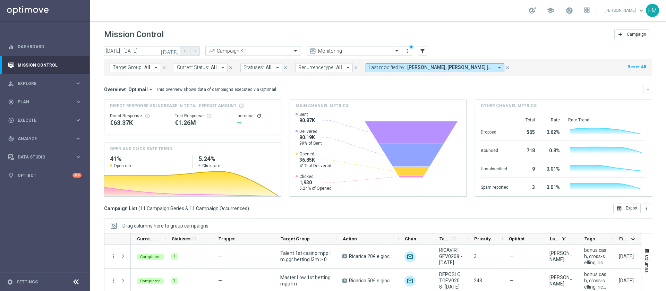  I want to click on div: Explore, so click(41, 84).